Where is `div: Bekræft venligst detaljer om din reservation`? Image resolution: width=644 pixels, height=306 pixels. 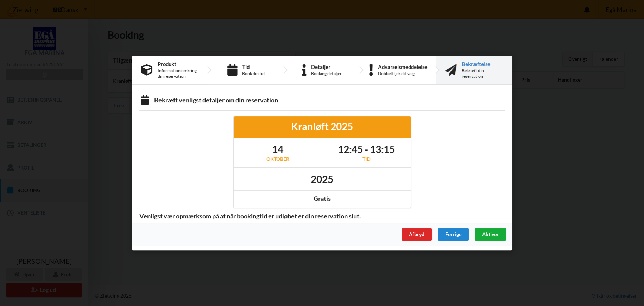
div: Bekræft venligst detaljer om din reservation is located at coordinates (322, 101).